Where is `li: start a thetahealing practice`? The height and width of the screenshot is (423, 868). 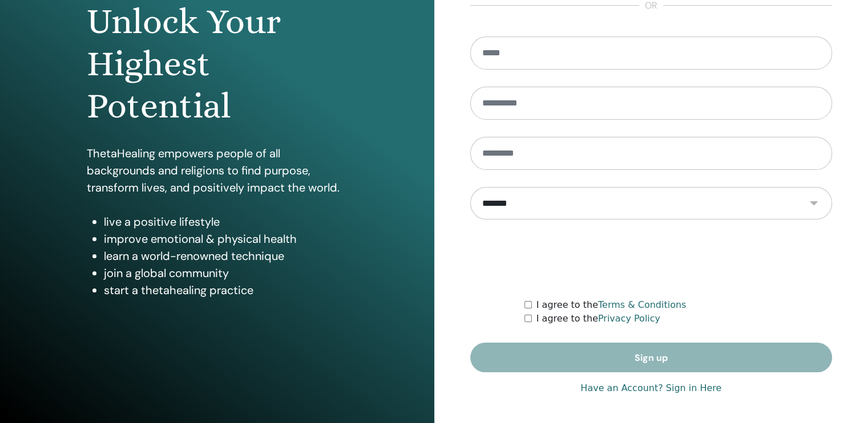 li: start a thetahealing practice is located at coordinates (226, 290).